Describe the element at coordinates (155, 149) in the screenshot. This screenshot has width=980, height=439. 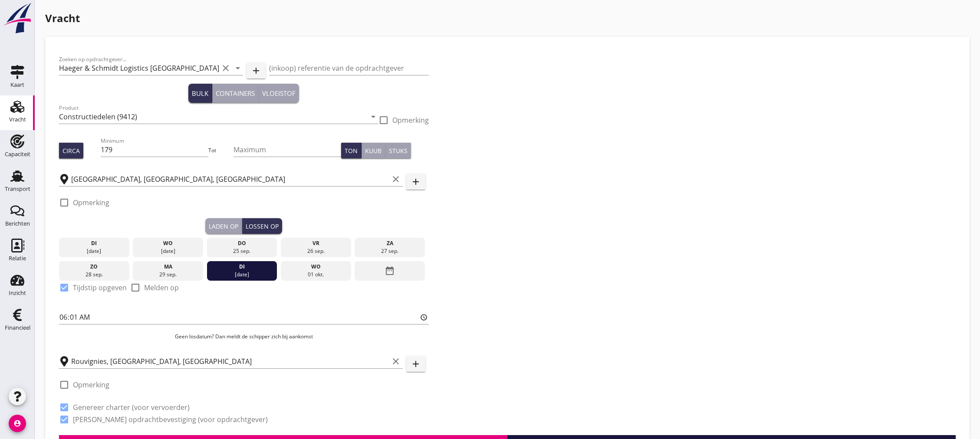
I see `input: Minimum` at that location.